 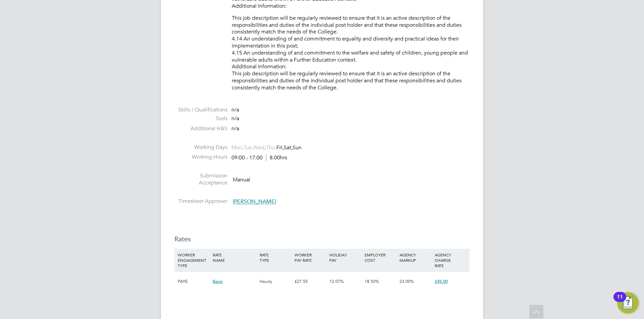 What do you see at coordinates (280, 148) in the screenshot?
I see `span: Fri,` at bounding box center [280, 148].